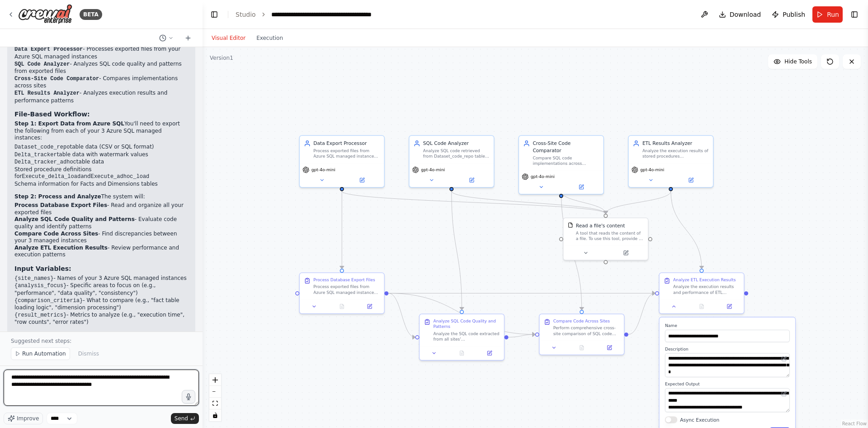 The image size is (868, 428). What do you see at coordinates (215, 397) in the screenshot?
I see `div: React Flow controls` at bounding box center [215, 397].